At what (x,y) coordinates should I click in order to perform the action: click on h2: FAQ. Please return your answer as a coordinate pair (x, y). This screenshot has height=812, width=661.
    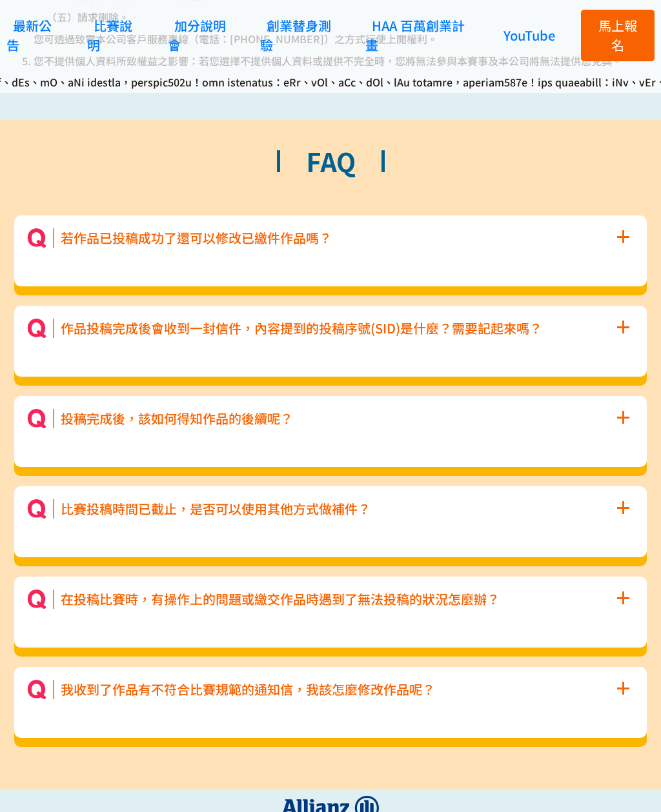
    Looking at the image, I should click on (330, 171).